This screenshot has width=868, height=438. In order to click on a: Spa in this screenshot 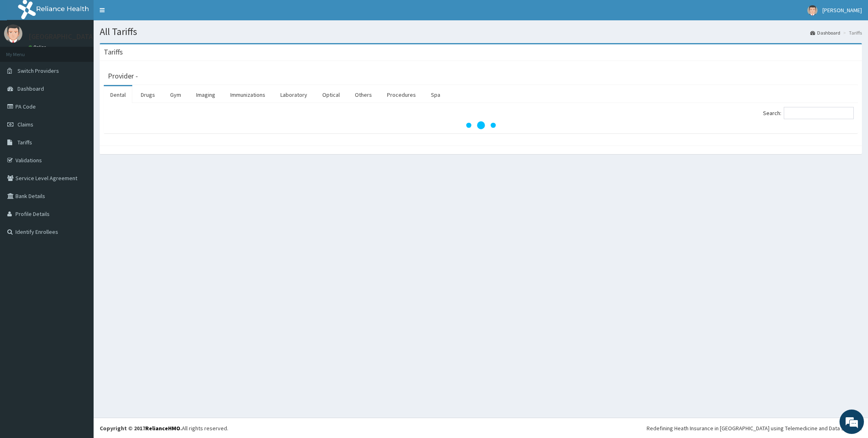, I will do `click(435, 95)`.